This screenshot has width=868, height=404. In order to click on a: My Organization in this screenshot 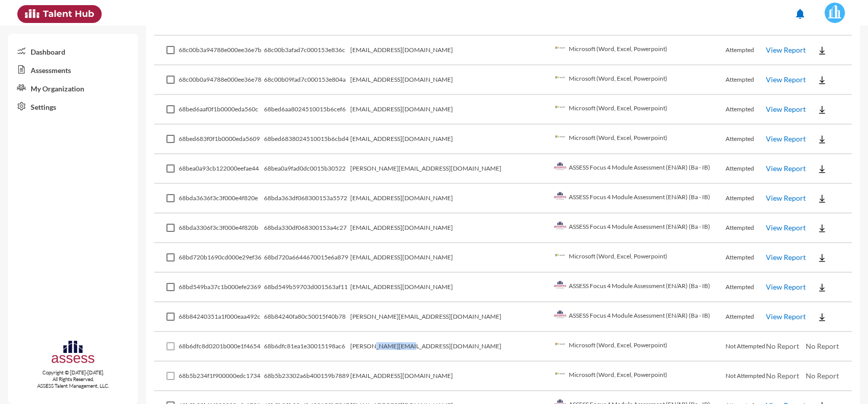, I will do `click(73, 88)`.